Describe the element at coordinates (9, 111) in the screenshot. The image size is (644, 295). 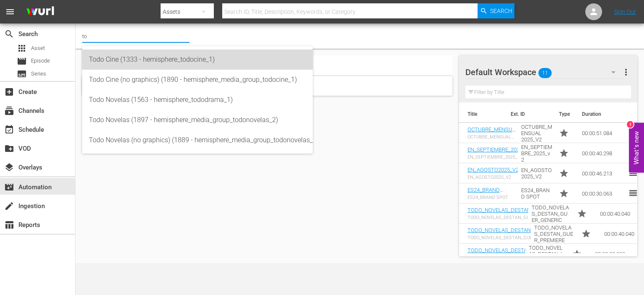
I see `span: Channels` at that location.